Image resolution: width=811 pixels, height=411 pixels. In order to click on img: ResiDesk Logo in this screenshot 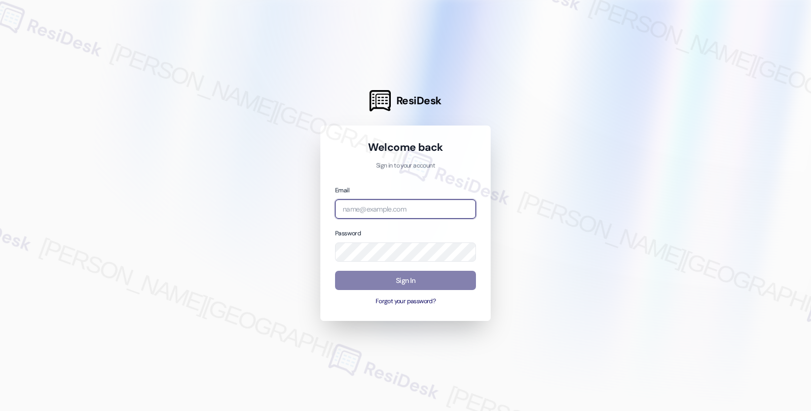, I will do `click(380, 101)`.